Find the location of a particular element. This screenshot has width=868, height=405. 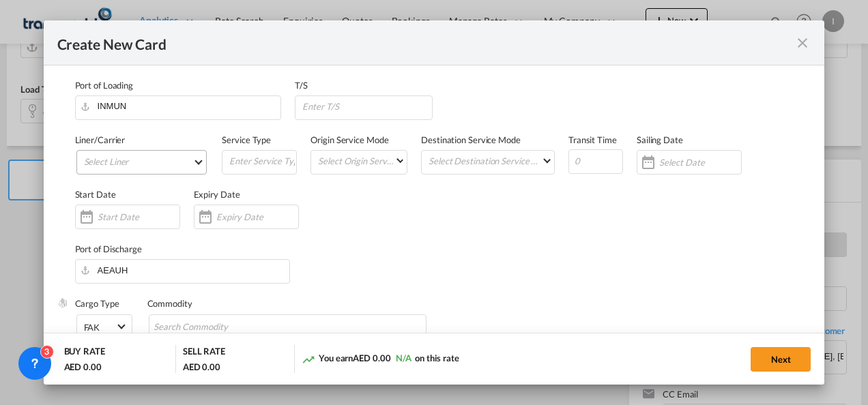

label: Port of Loading is located at coordinates (105, 85).